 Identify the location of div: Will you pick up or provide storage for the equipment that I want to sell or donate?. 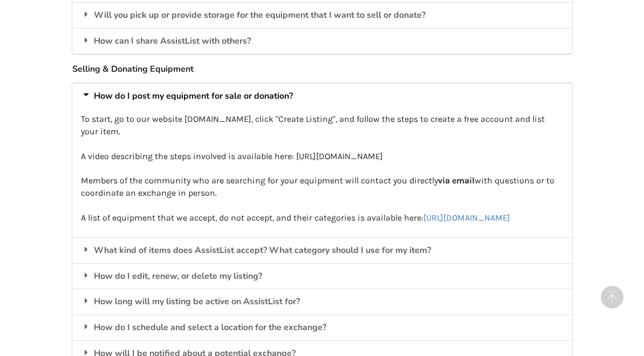
(322, 15).